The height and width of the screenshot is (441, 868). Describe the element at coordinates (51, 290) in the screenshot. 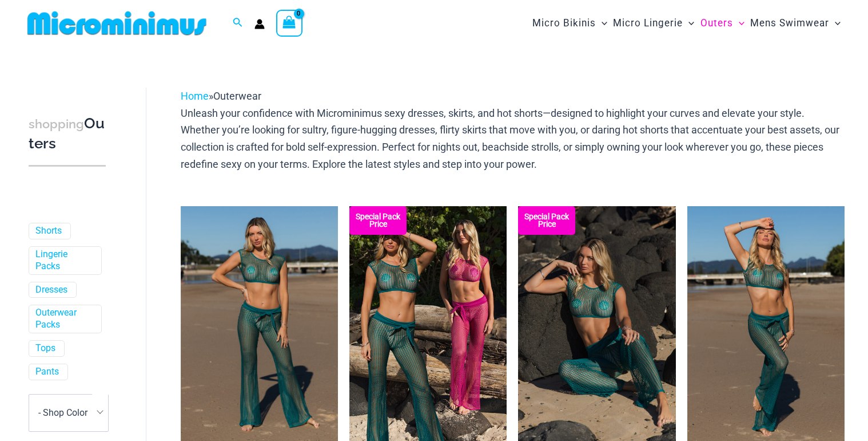

I see `a: Dresses` at that location.